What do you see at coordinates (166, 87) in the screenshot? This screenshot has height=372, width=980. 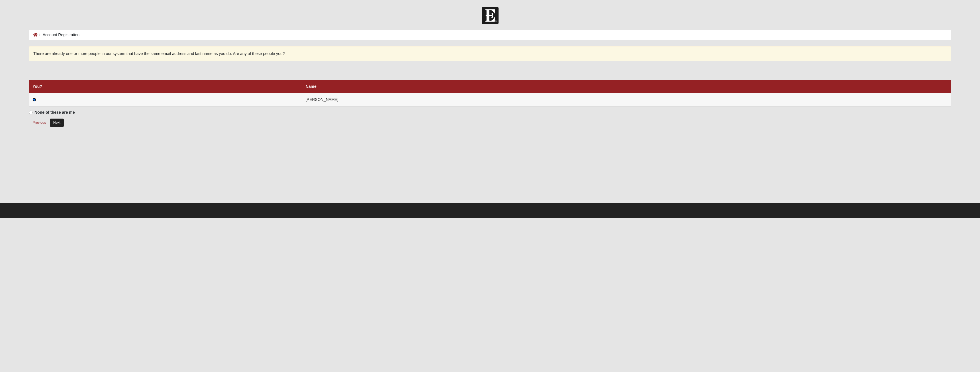 I see `th: You?` at bounding box center [166, 87].